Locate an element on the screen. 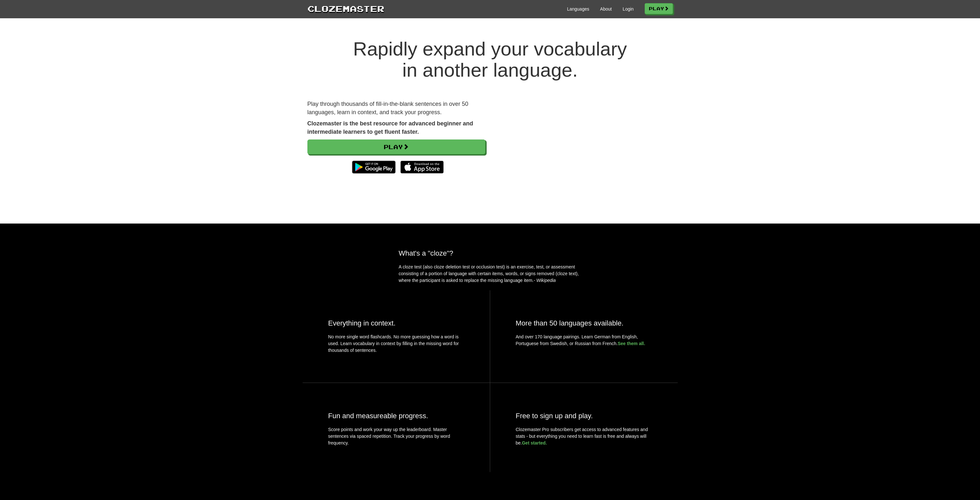  h2: Free to sign up and play. is located at coordinates (583, 415).